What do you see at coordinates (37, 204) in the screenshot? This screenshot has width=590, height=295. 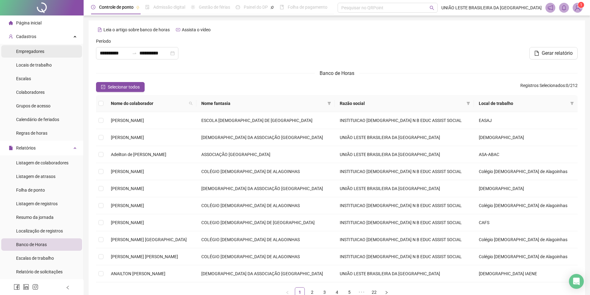 I see `span: Listagem de registros` at bounding box center [37, 204].